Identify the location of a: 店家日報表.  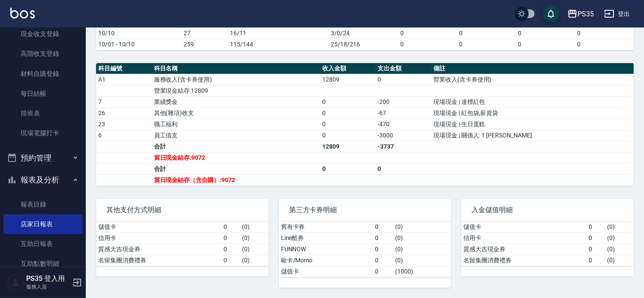
(43, 224).